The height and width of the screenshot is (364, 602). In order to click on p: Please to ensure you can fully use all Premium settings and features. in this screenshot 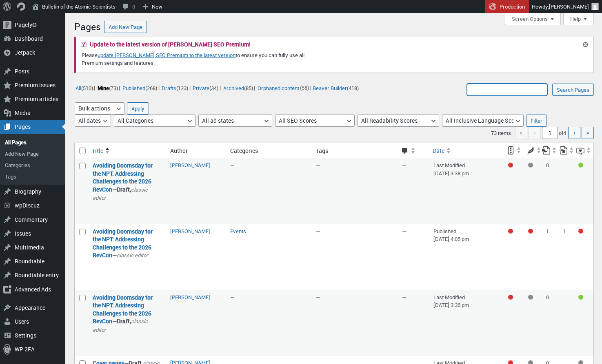, I will do `click(204, 59)`.